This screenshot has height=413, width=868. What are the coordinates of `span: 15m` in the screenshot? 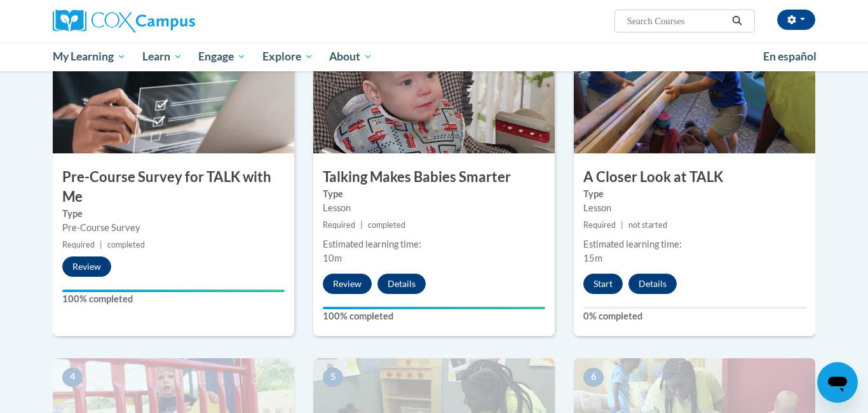 It's located at (593, 258).